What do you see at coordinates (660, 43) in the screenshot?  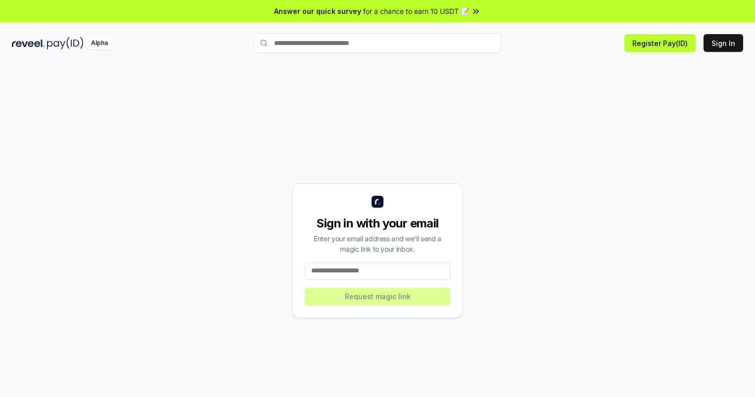 I see `button: Register Pay(ID)` at bounding box center [660, 43].